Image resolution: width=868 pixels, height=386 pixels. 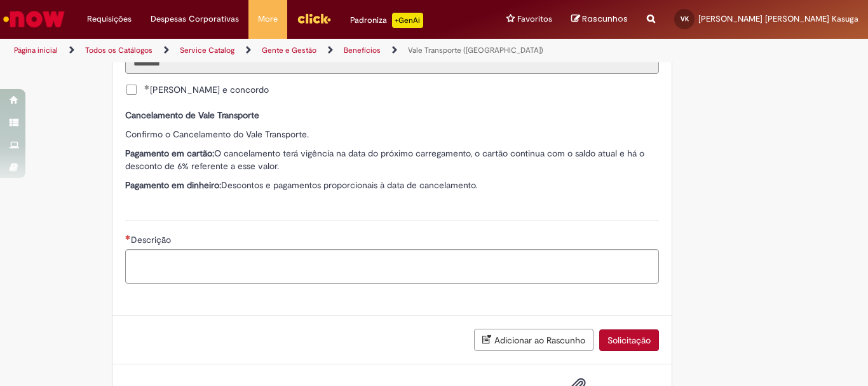 I want to click on span: Despesas Corporativas, so click(x=195, y=19).